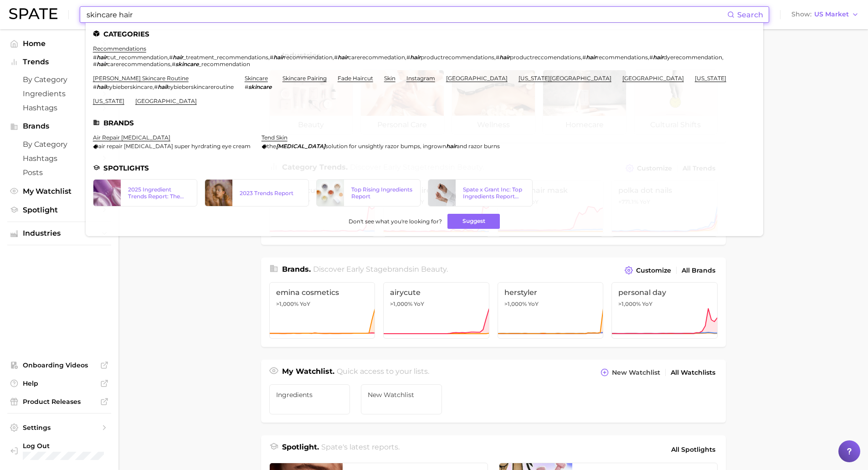  I want to click on li: Brands, so click(424, 123).